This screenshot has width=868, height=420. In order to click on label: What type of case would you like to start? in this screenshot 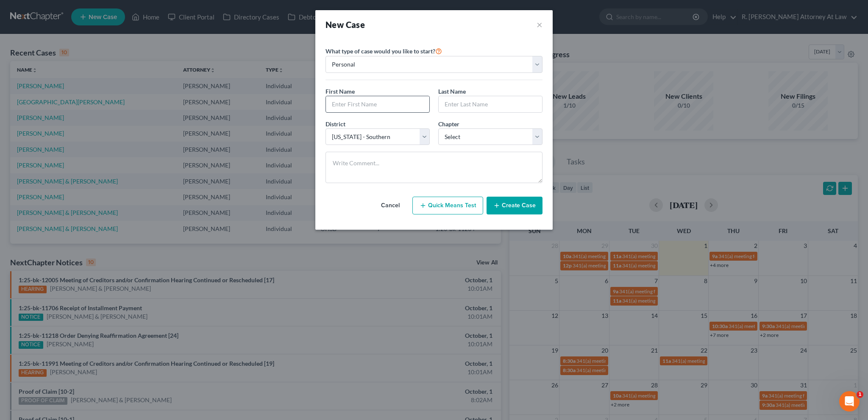, I will do `click(384, 51)`.